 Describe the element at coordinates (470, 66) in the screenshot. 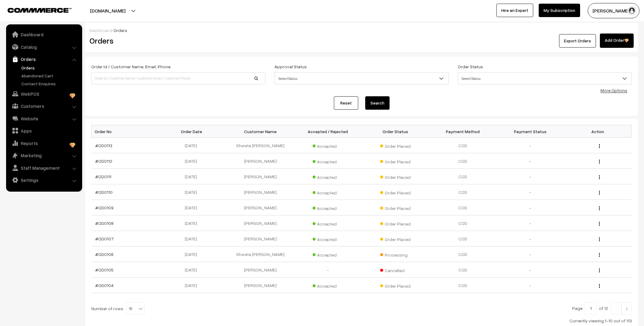

I see `label: Order Status` at that location.